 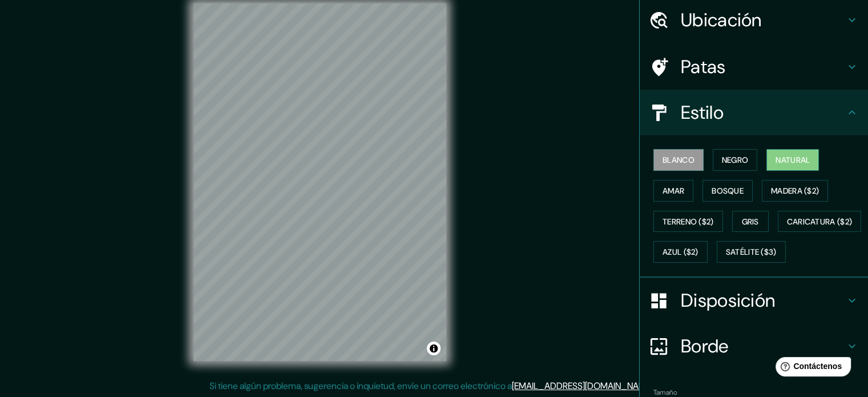 I want to click on button: Amar, so click(x=673, y=191).